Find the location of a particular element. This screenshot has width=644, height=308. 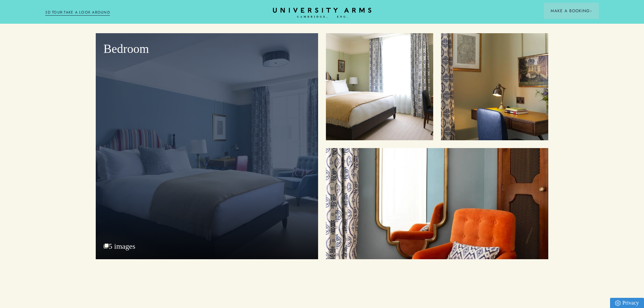

a: Home is located at coordinates (322, 13).